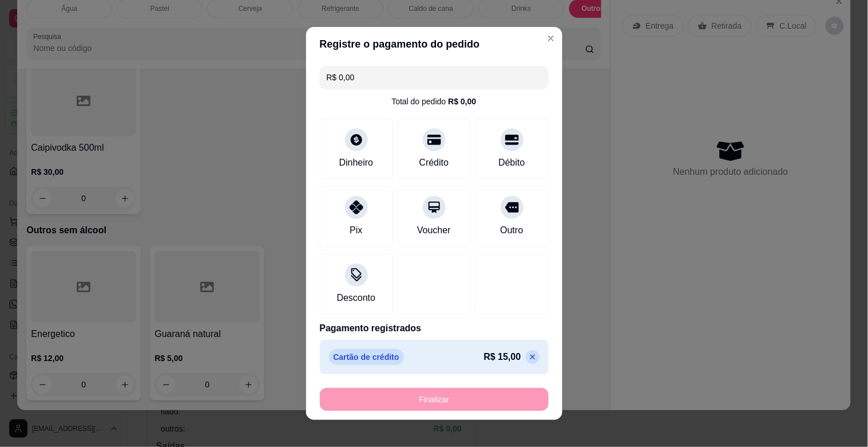 This screenshot has width=868, height=447. I want to click on p: Pagamento registrados, so click(434, 328).